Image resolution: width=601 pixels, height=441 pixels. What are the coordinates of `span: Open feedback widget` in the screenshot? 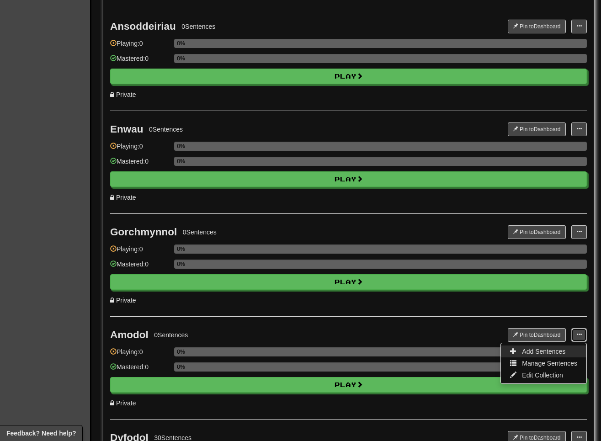 It's located at (41, 433).